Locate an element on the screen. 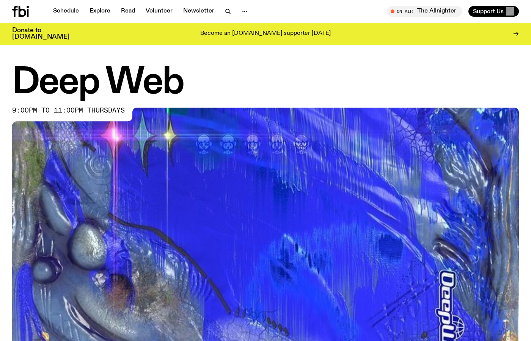 The width and height of the screenshot is (531, 341). span: 9:00pm to 11:00pm thursdays is located at coordinates (68, 111).